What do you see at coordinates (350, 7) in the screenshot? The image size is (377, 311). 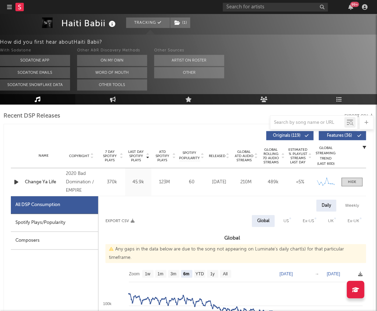 I see `button: 99+` at bounding box center [350, 7].